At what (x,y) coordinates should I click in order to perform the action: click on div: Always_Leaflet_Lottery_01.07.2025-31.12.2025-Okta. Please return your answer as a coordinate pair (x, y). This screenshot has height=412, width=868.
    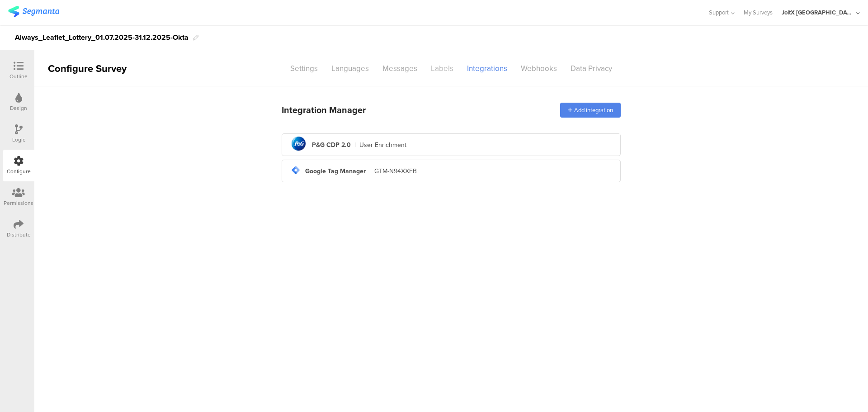
    Looking at the image, I should click on (102, 37).